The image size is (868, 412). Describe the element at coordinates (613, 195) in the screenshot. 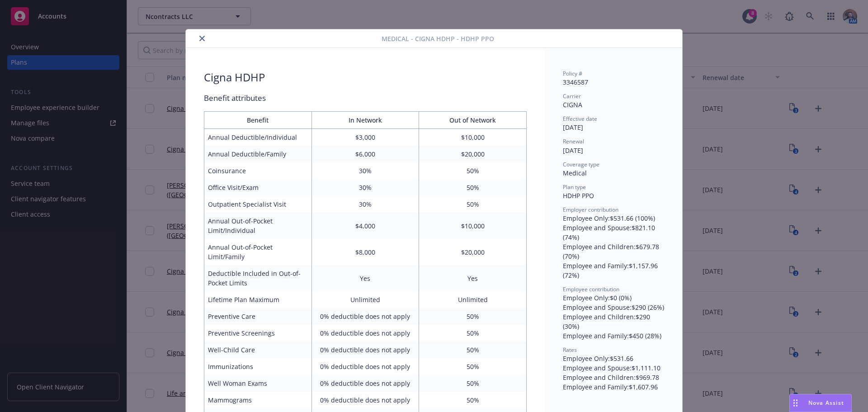

I see `div: HDHP PPO` at that location.